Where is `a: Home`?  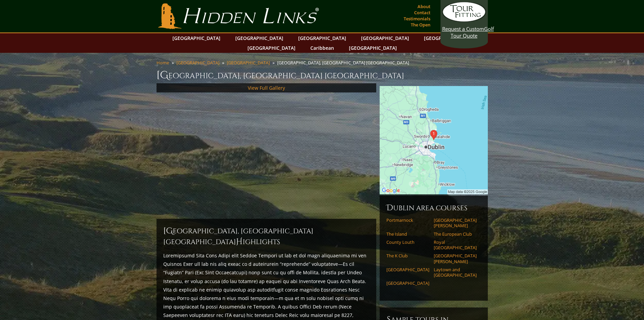 a: Home is located at coordinates (163, 63).